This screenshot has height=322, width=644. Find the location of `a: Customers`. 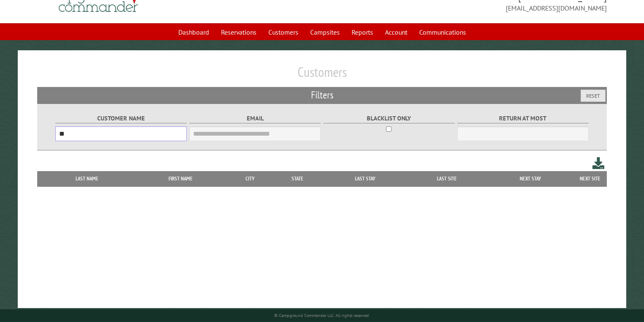

a: Customers is located at coordinates (283, 32).